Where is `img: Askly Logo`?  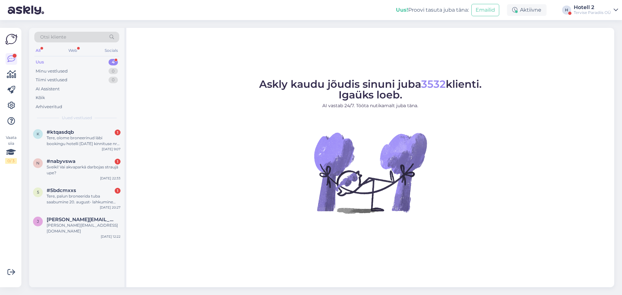
img: Askly Logo is located at coordinates (11, 39).